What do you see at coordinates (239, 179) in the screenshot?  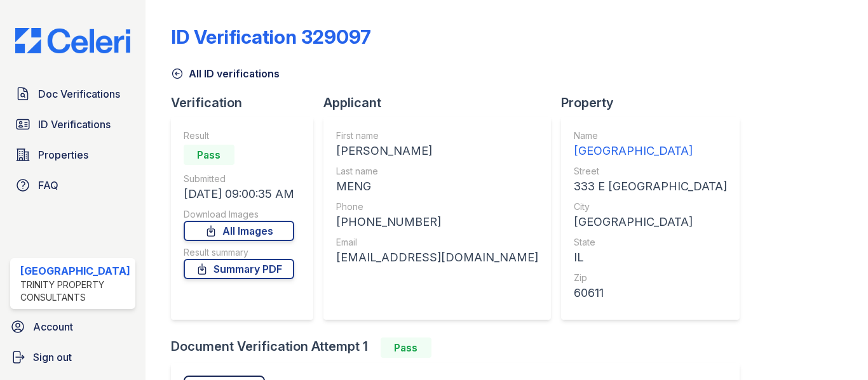 I see `div: Submitted` at bounding box center [239, 179].